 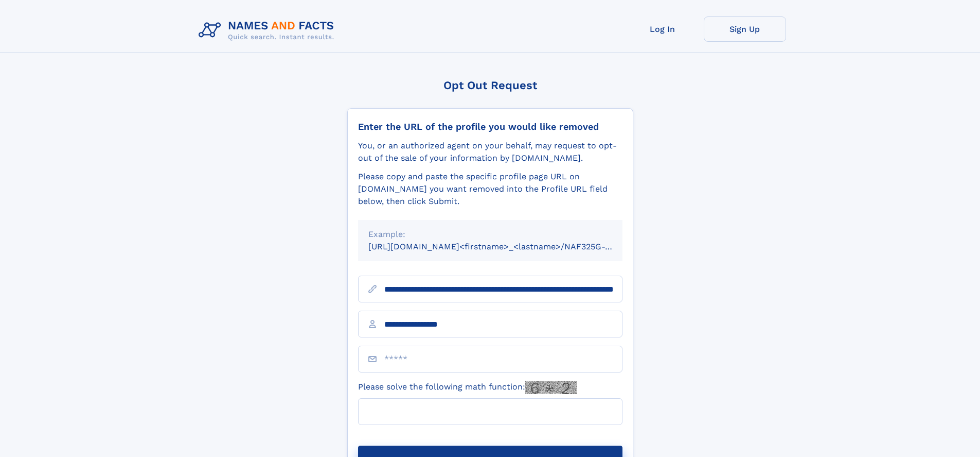 What do you see at coordinates (662, 29) in the screenshot?
I see `a: Log In` at bounding box center [662, 29].